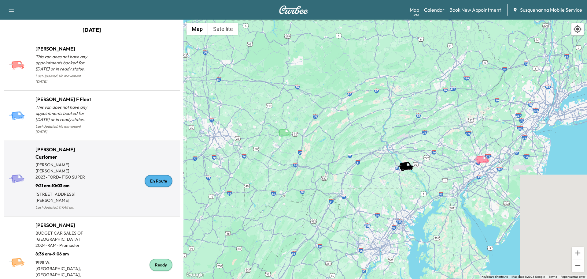 This screenshot has width=587, height=279. Describe the element at coordinates (64, 207) in the screenshot. I see `p: Last Updated: 07:48 am` at that location.